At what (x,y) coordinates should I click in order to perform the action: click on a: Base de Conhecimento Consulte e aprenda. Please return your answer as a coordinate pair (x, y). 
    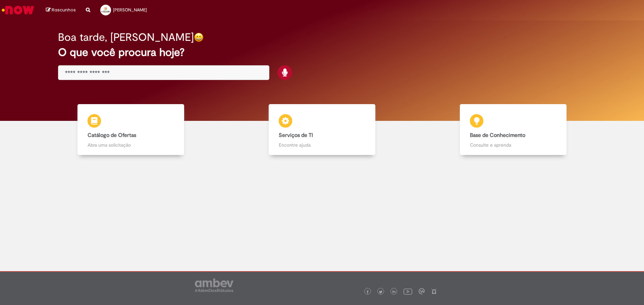
    Looking at the image, I should click on (513, 130).